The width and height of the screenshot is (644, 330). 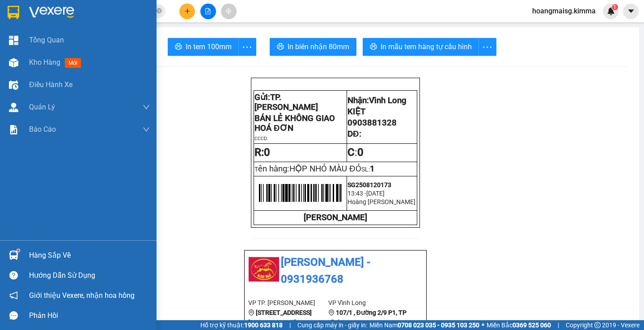 What do you see at coordinates (262, 152) in the screenshot?
I see `strong: R:` at bounding box center [262, 152].